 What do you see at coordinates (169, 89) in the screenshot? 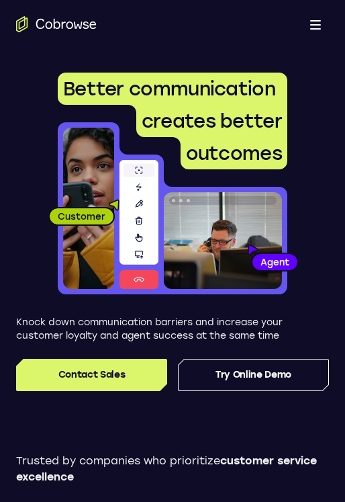
I see `span: Better communication` at bounding box center [169, 89].